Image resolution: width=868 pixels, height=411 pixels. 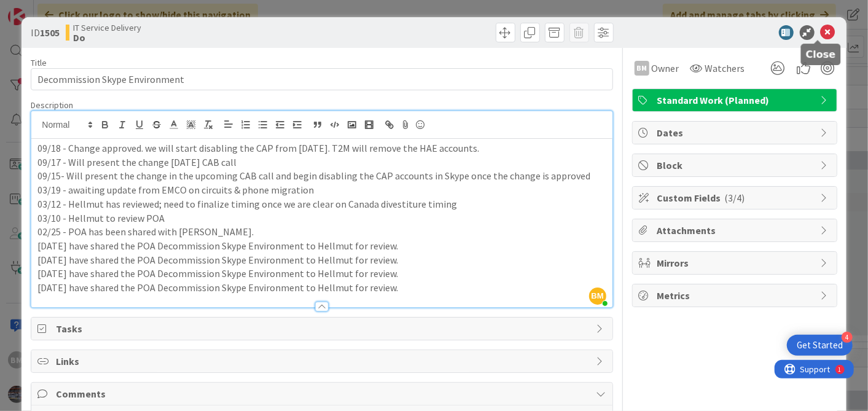 I want to click on b: Do, so click(x=107, y=38).